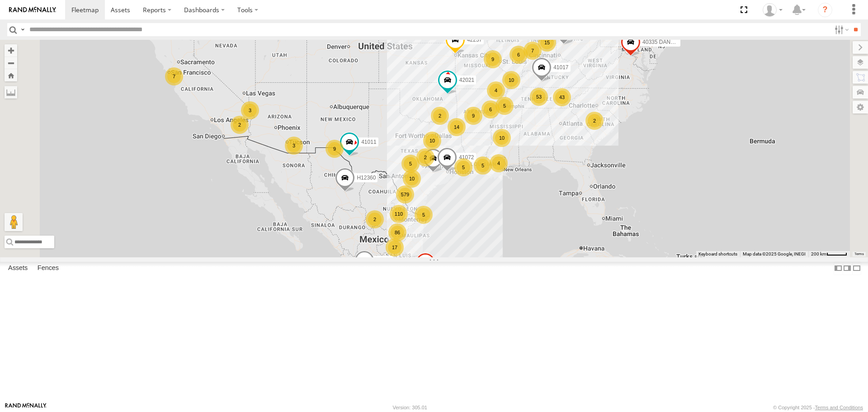  I want to click on label: Dock Summary Table to the Left, so click(838, 268).